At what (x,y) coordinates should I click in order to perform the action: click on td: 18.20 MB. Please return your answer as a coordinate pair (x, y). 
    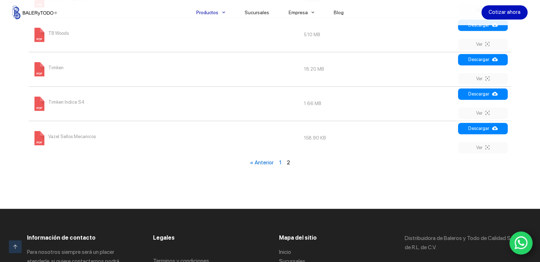
    Looking at the image, I should click on (378, 69).